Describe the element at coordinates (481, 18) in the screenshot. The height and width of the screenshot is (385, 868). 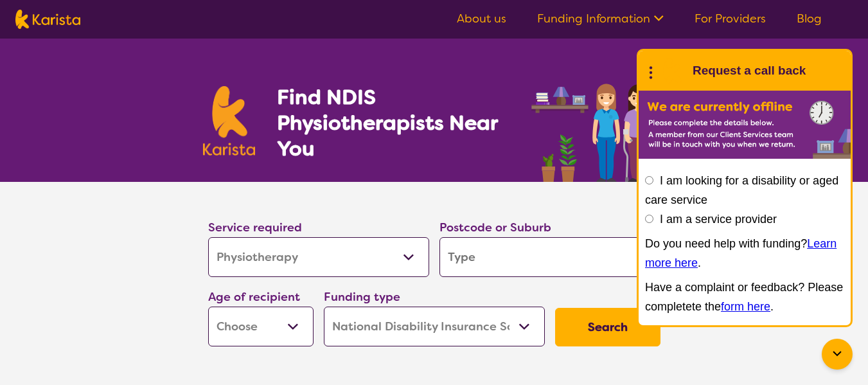
I see `a: About us` at that location.